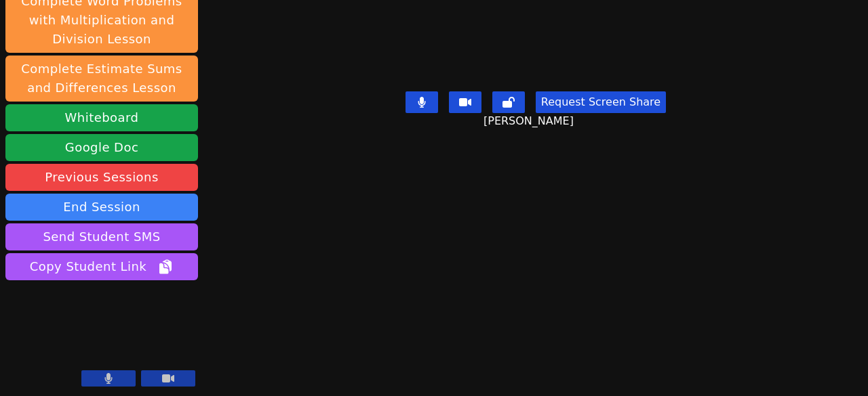  Describe the element at coordinates (102, 148) in the screenshot. I see `a: Google Doc` at that location.